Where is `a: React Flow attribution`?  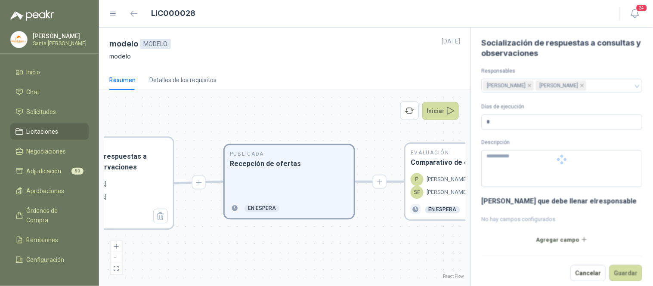 a: React Flow attribution is located at coordinates (454, 276).